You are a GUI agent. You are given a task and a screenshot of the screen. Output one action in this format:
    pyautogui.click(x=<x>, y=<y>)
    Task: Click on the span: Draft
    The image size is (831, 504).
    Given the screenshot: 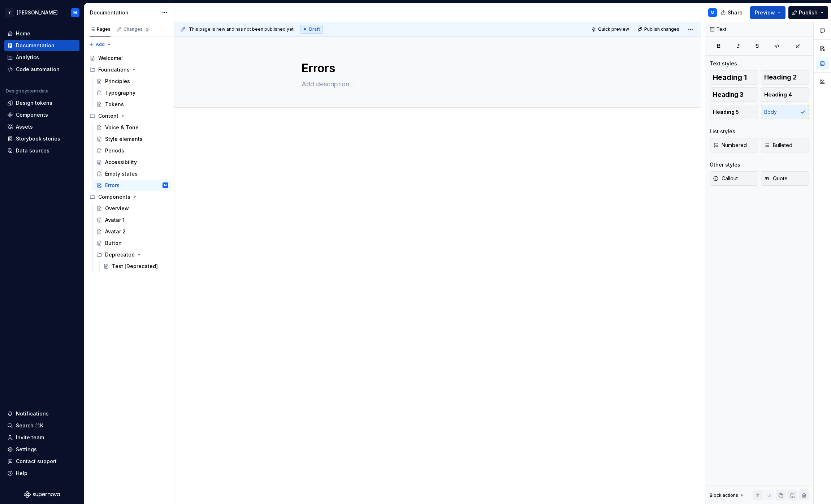 What is the action you would take?
    pyautogui.click(x=314, y=29)
    